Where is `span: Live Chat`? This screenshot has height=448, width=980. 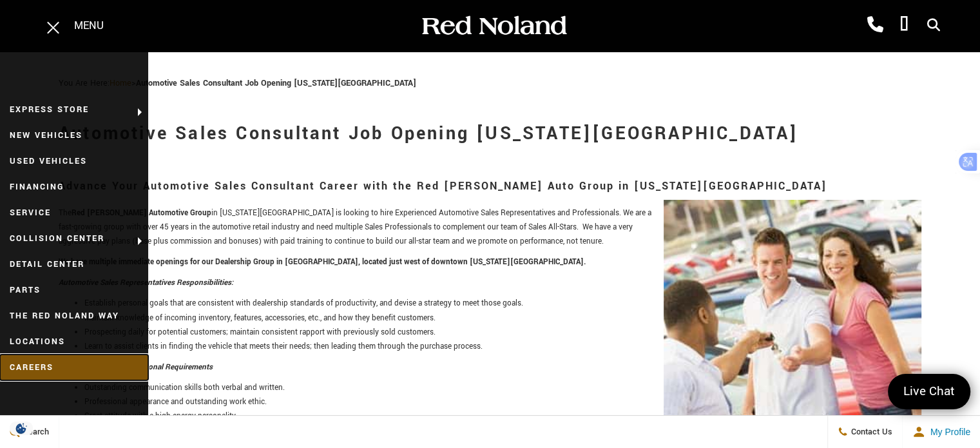
span: Live Chat is located at coordinates (929, 392).